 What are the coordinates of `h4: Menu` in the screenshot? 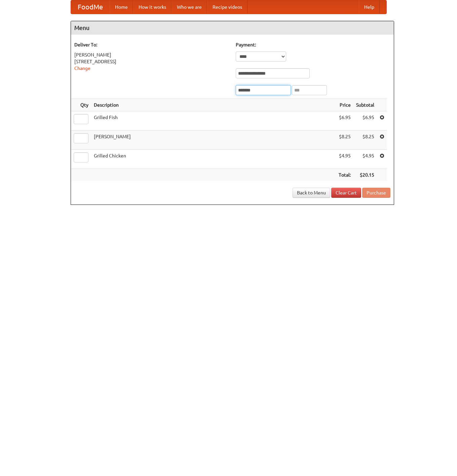 It's located at (232, 28).